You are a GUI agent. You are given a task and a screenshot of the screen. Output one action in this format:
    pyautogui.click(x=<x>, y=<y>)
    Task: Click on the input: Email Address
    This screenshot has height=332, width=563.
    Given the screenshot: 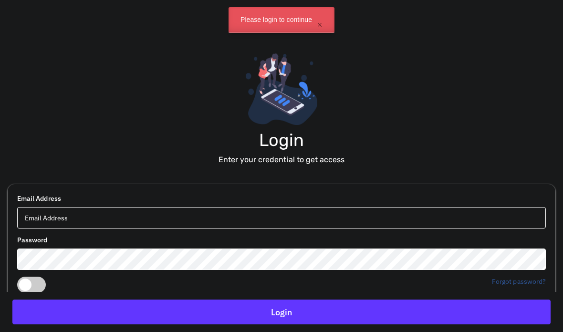 What is the action you would take?
    pyautogui.click(x=282, y=218)
    